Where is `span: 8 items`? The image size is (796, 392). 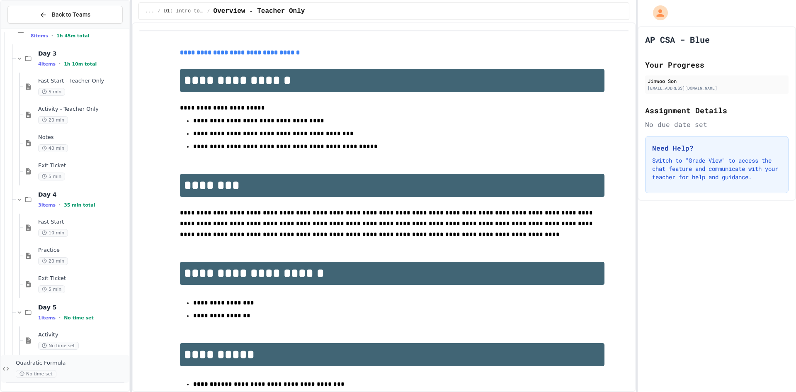
span: 8 items is located at coordinates (39, 36).